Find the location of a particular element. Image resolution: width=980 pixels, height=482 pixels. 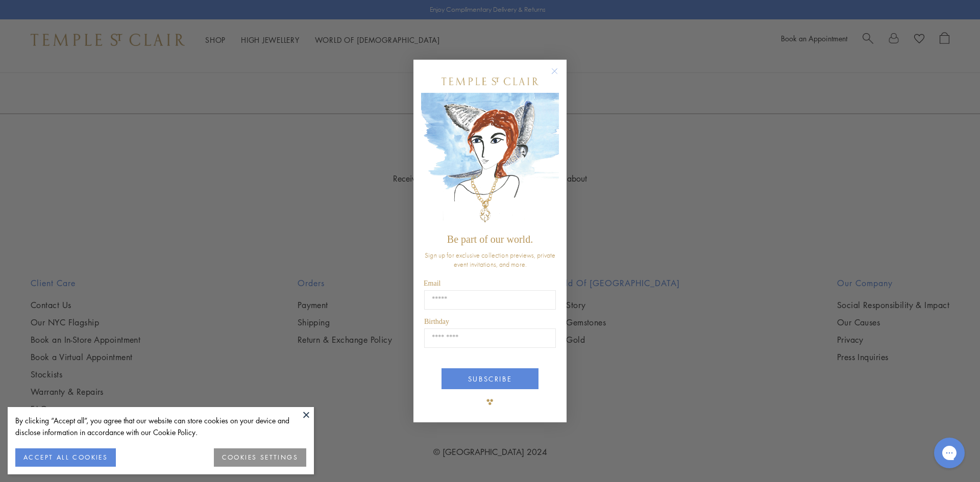

button: SUBSCRIBE is located at coordinates (490, 379).